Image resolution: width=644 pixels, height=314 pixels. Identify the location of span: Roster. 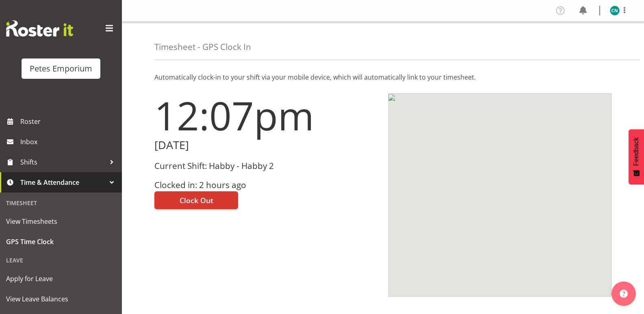
(69, 121).